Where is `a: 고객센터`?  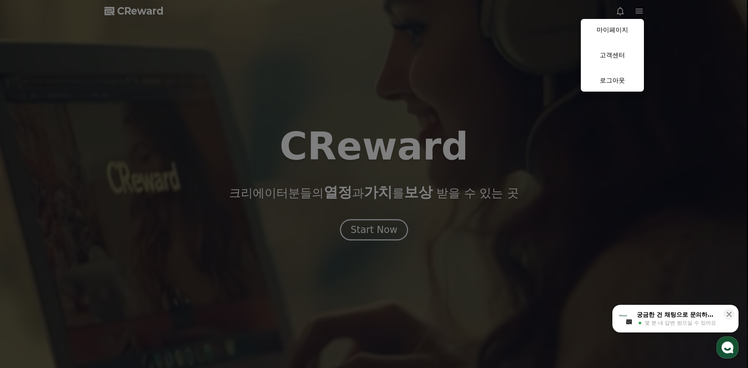
a: 고객센터 is located at coordinates (613, 55).